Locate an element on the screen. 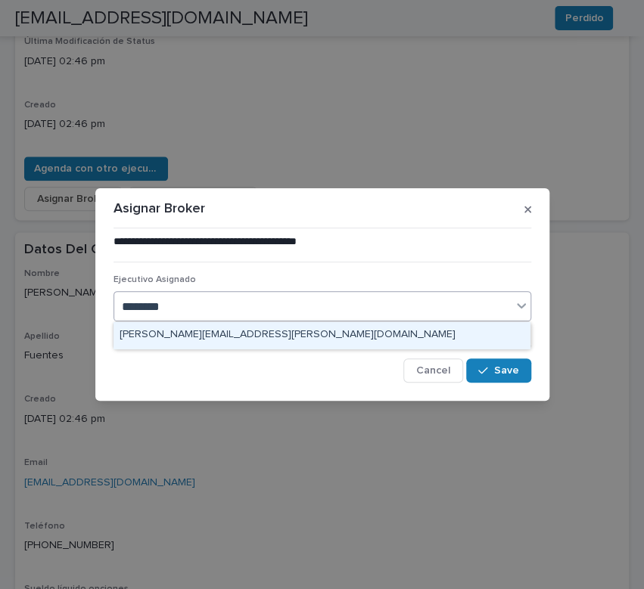 Image resolution: width=644 pixels, height=589 pixels. span: Save is located at coordinates (506, 371).